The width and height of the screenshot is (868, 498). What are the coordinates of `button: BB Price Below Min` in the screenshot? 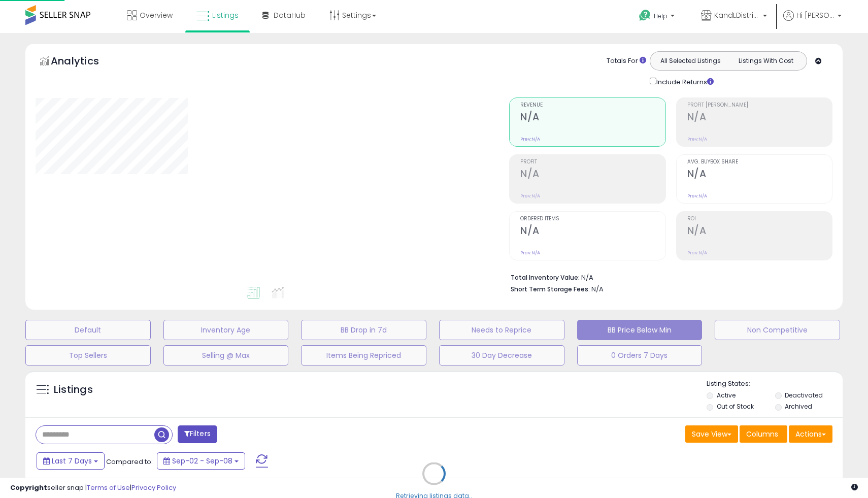 It's located at (640, 330).